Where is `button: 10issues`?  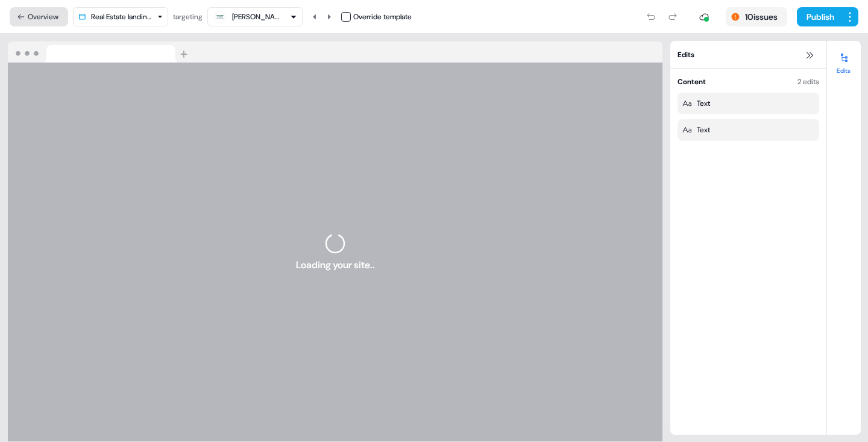
button: 10issues is located at coordinates (756, 17).